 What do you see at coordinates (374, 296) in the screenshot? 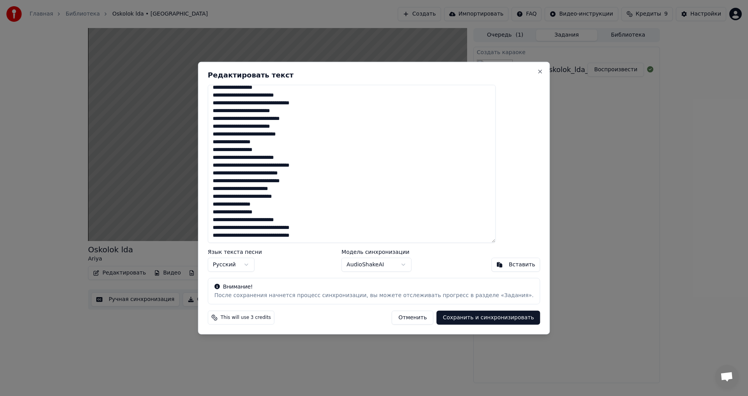
I see `div: После сохранения начнется процесс синхронизации, вы можете отслеживать прогресс в разделе «Задания».` at bounding box center [374, 296].